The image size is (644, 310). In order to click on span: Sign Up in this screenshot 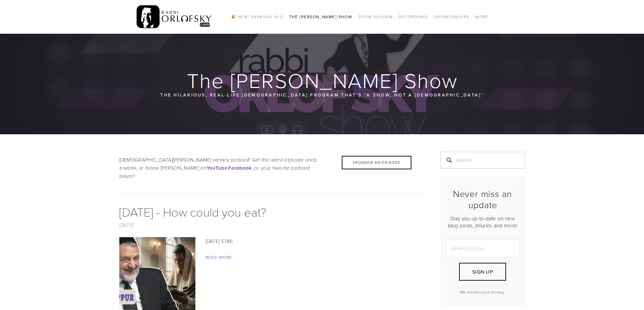, I will do `click(482, 272)`.